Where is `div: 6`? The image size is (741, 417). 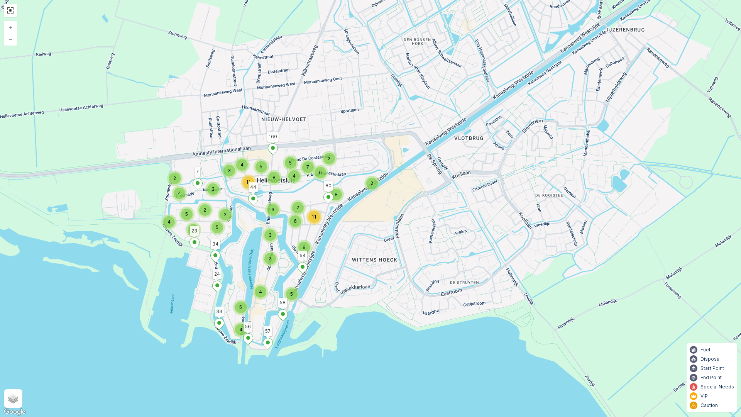 div: 6 is located at coordinates (320, 172).